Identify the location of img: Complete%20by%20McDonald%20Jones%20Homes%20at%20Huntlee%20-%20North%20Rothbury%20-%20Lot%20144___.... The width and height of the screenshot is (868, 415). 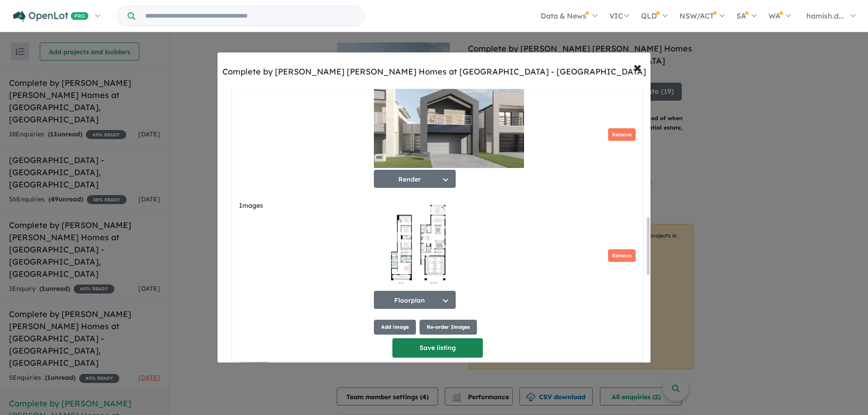
(254, 377).